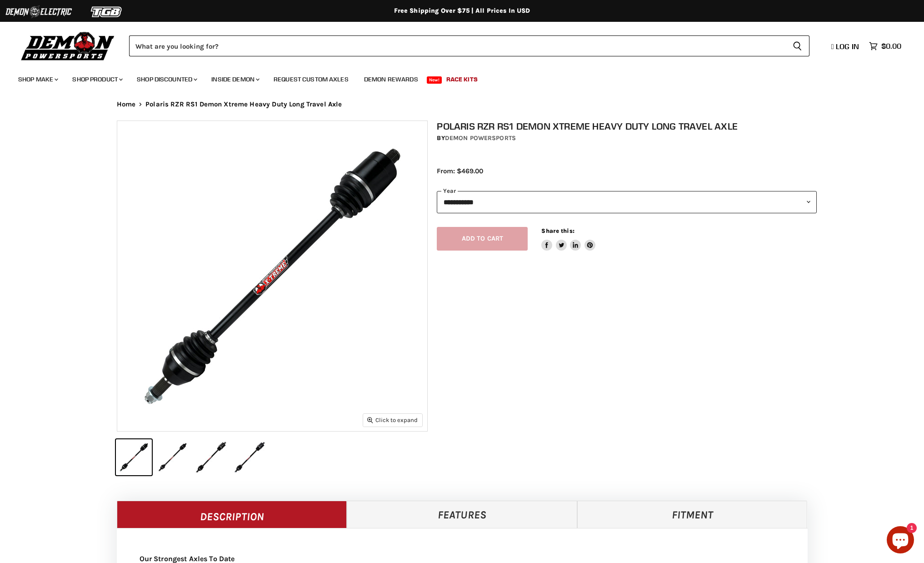  Describe the element at coordinates (460, 171) in the screenshot. I see `span: From: $469.00` at that location.